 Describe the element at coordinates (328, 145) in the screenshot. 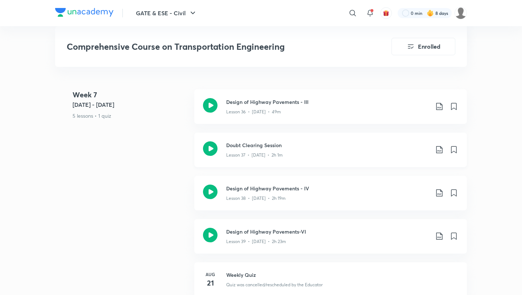

I see `h3: Doubt Clearing Session` at that location.